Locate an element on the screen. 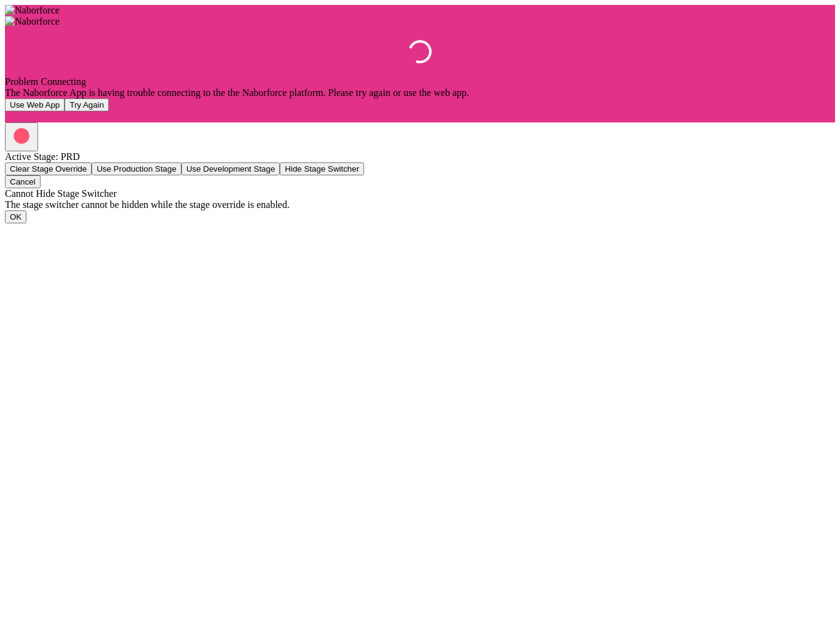  button: Hide Stage Switcher is located at coordinates (322, 169).